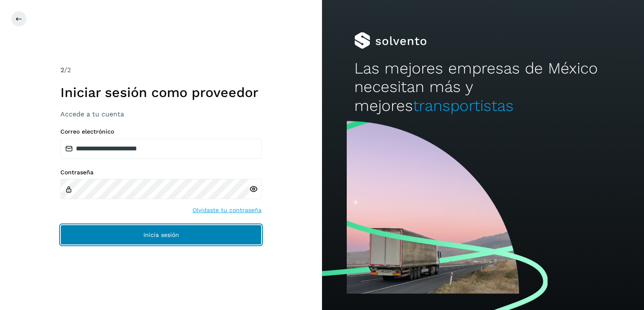  What do you see at coordinates (62, 70) in the screenshot?
I see `span: 2` at bounding box center [62, 70].